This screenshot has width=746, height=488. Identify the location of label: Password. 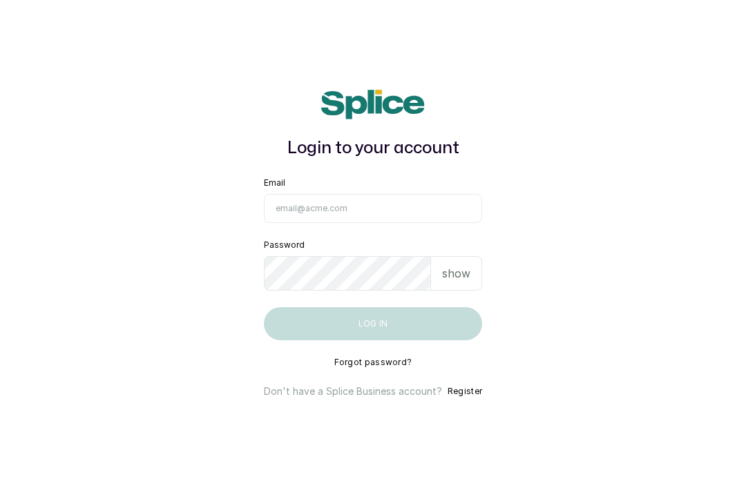
(284, 245).